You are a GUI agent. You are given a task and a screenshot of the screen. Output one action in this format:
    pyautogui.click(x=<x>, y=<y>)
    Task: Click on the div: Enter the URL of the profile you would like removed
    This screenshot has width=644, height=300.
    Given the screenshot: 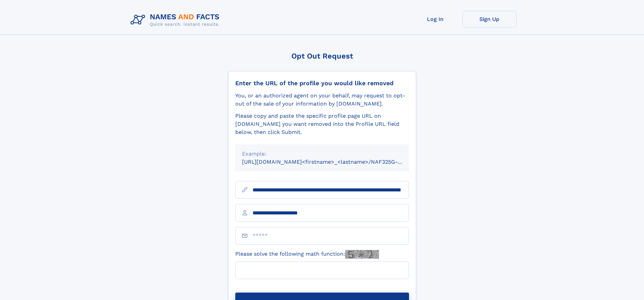 What is the action you would take?
    pyautogui.click(x=322, y=83)
    